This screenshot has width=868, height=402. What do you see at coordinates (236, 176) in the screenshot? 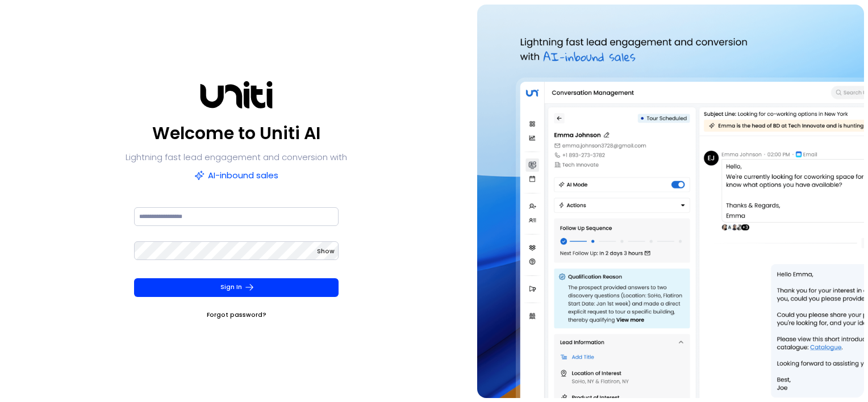
I see `p: AI-inbound sales` at bounding box center [236, 176].